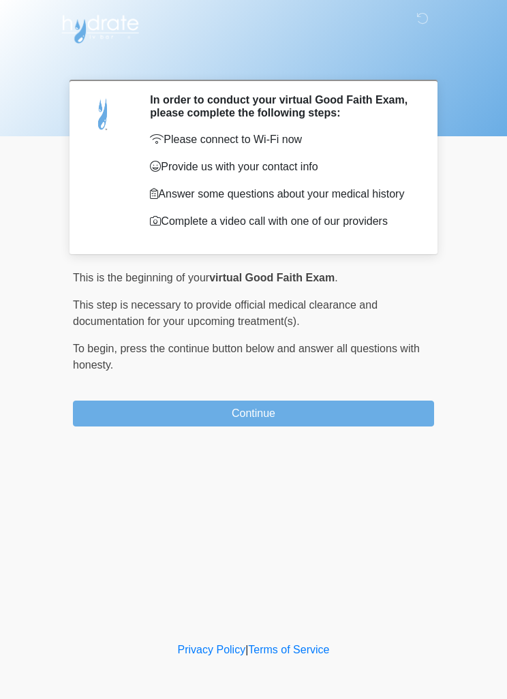 Image resolution: width=507 pixels, height=699 pixels. What do you see at coordinates (246, 356) in the screenshot?
I see `span: press the continue button below and answer all questions with honesty.` at bounding box center [246, 356].